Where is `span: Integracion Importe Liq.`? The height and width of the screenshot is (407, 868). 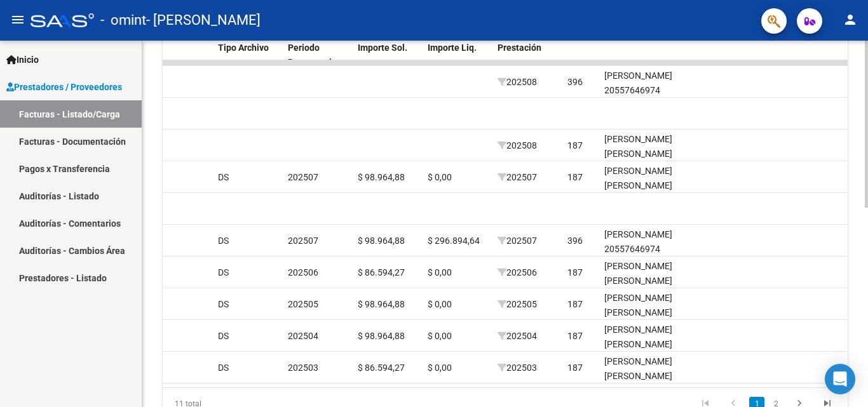 span: Integracion Importe Liq. is located at coordinates (452, 40).